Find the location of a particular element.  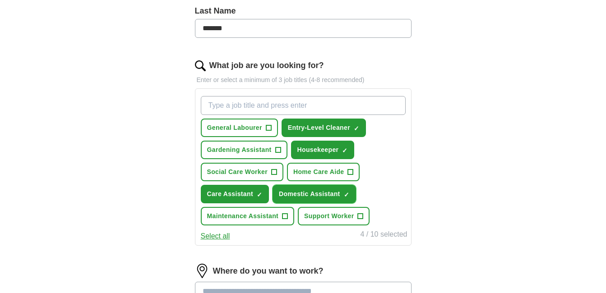

span: Housekeeper is located at coordinates (318, 150).